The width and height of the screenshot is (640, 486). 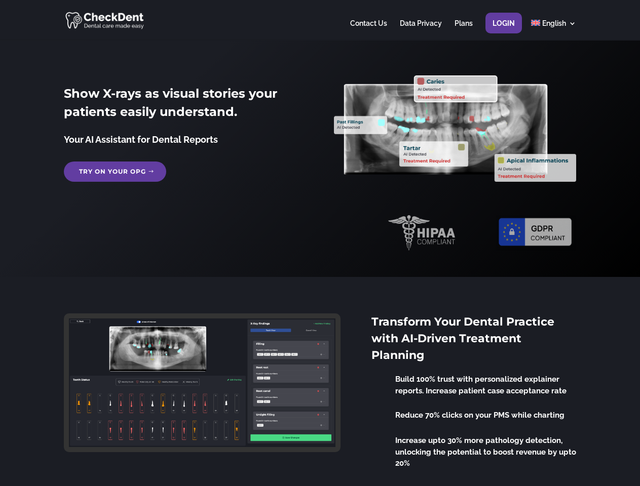 I want to click on span: Build 100% trust with personalized explainer reports. Increase patient case acceptance rate, so click(x=481, y=385).